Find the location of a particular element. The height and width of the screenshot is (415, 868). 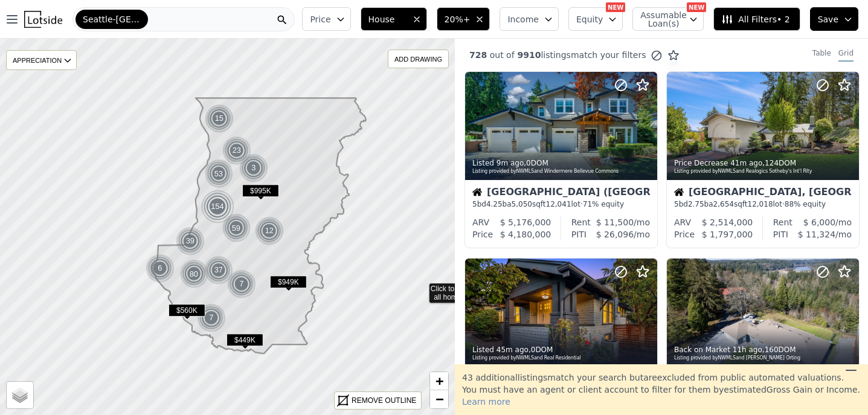

div: ARV is located at coordinates (683, 222).